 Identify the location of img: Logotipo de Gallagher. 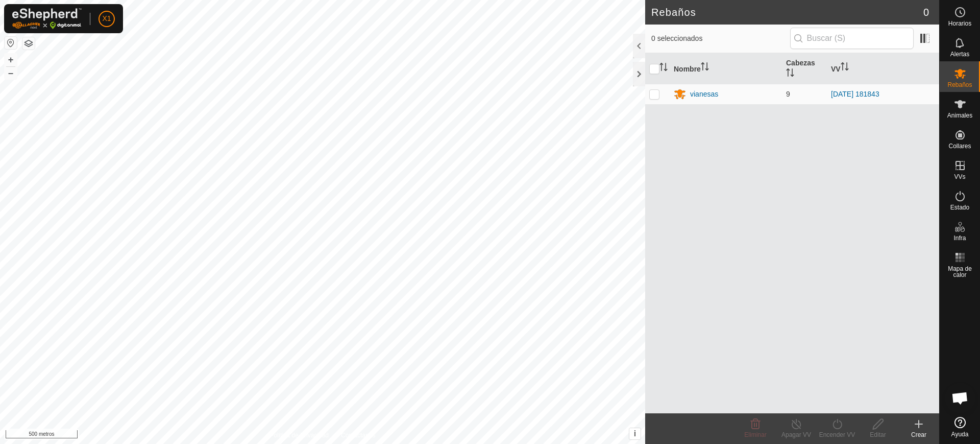
(47, 19).